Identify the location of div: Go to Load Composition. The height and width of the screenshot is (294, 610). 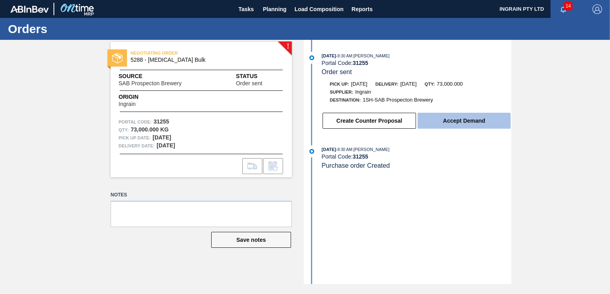
(252, 166).